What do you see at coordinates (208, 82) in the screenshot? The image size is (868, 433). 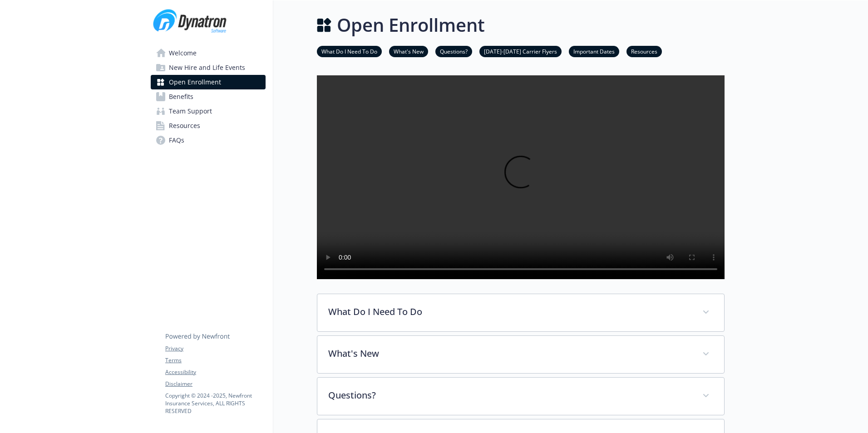 I see `a: Open Enrollment` at bounding box center [208, 82].